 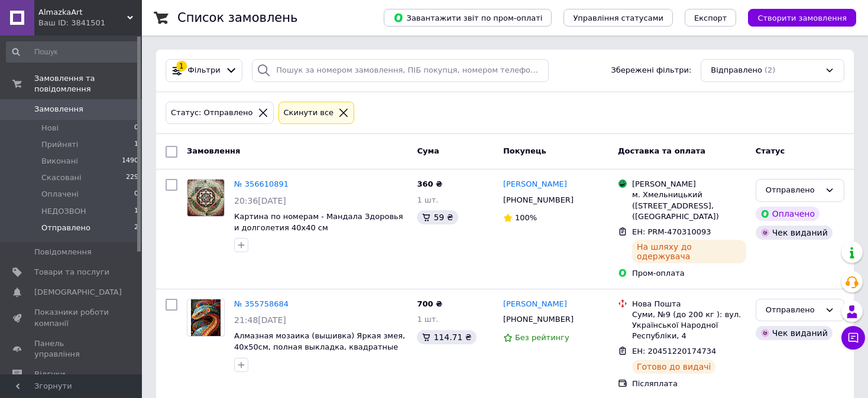 What do you see at coordinates (88, 84) in the screenshot?
I see `span: Замовлення та повідомлення` at bounding box center [88, 84].